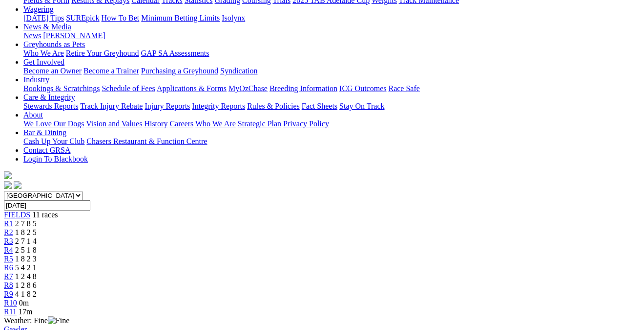  Describe the element at coordinates (128, 88) in the screenshot. I see `a: Schedule of Fees` at that location.